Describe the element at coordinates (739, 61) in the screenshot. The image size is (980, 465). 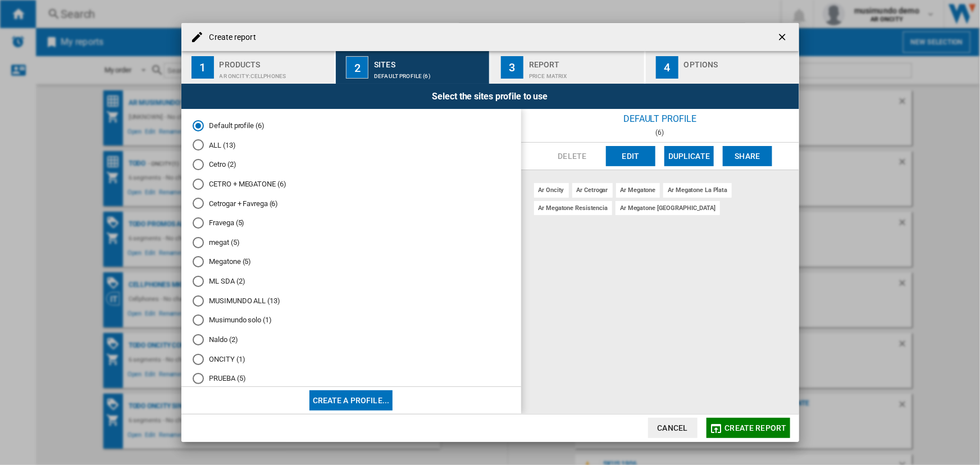
I see `div: Options` at that location.